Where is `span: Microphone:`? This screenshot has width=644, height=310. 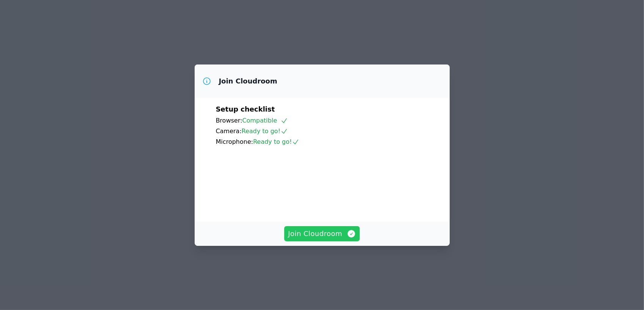
span: Microphone: is located at coordinates (235, 142).